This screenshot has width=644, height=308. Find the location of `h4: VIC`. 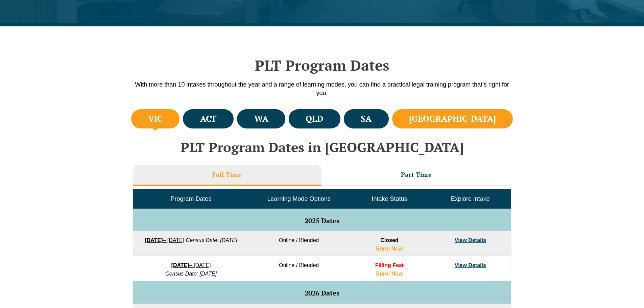

h4: VIC is located at coordinates (155, 119).